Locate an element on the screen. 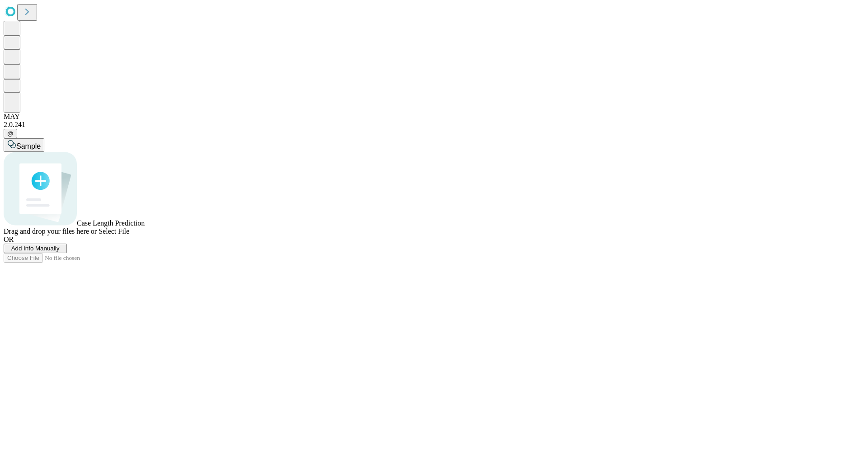  span: Case Length Prediction is located at coordinates (111, 223).